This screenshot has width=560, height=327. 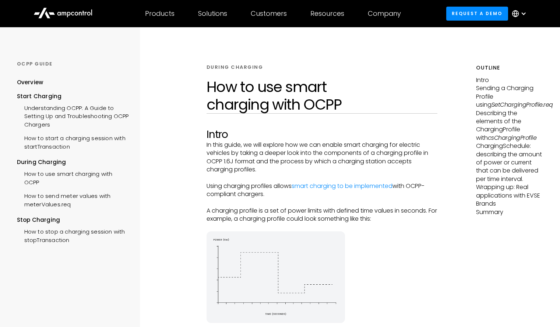 I want to click on div: Overview, so click(x=30, y=82).